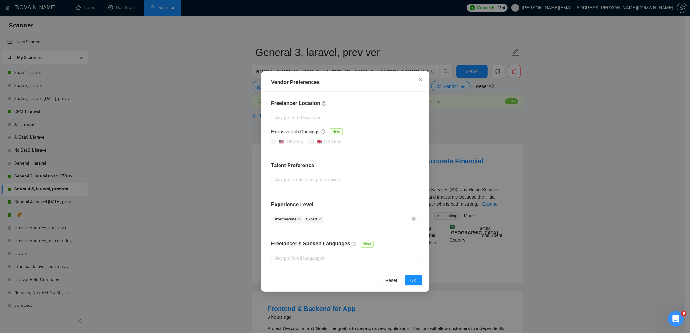 This screenshot has width=690, height=333. What do you see at coordinates (345, 83) in the screenshot?
I see `div: Vendor Preferences` at bounding box center [345, 83].